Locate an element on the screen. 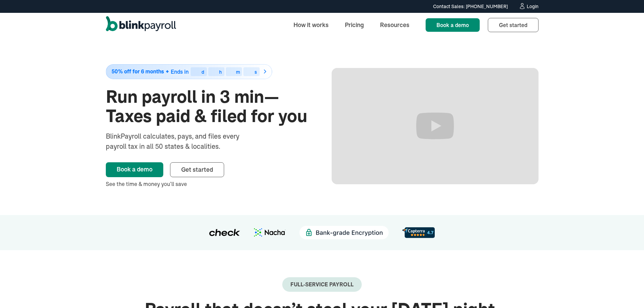 The height and width of the screenshot is (308, 644). a: How it works is located at coordinates (311, 24).